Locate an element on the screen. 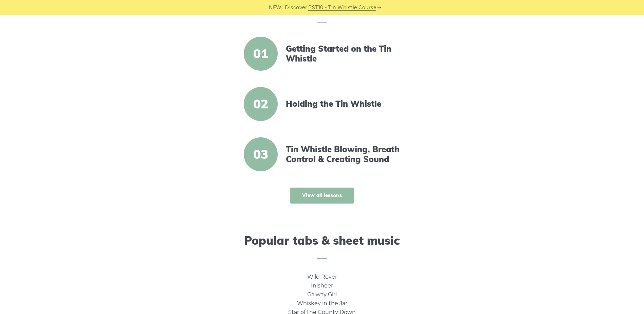 This screenshot has height=314, width=644. a: PST10 - Tin Whistle Course is located at coordinates (342, 7).